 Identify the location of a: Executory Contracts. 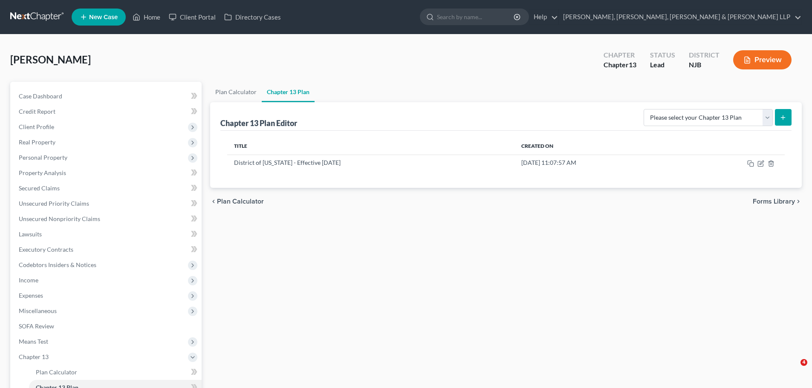
(107, 250).